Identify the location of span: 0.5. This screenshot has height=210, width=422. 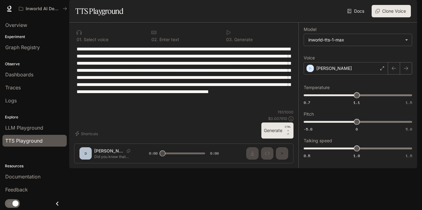
(307, 155).